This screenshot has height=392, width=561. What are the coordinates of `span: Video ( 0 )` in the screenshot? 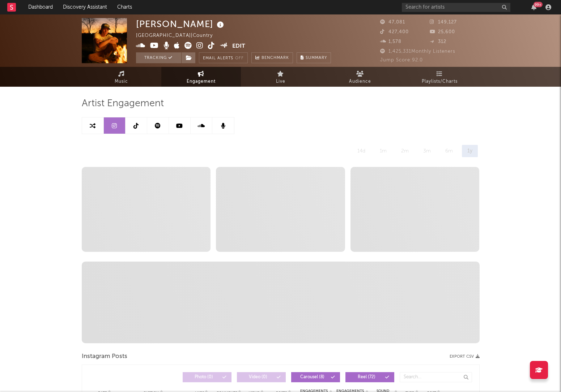 It's located at (258, 378).